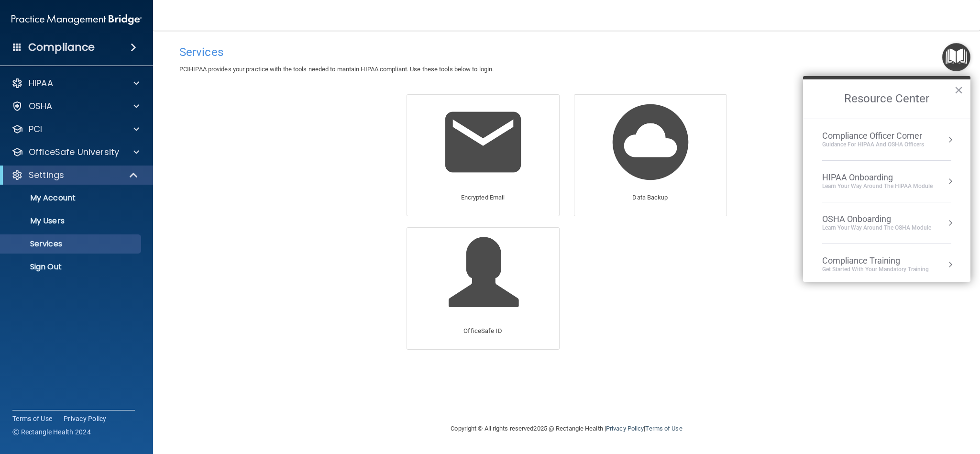 The height and width of the screenshot is (454, 980). I want to click on div: HIPAA Onboarding, so click(878, 177).